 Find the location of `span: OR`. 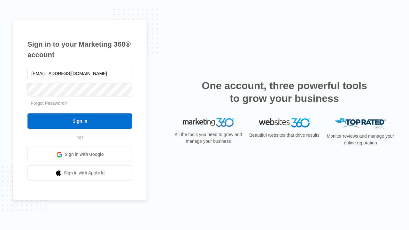

span: OR is located at coordinates (80, 138).